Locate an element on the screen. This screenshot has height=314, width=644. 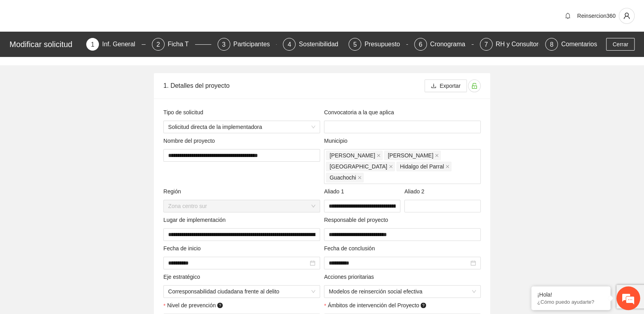
span: 4 is located at coordinates (289, 44).